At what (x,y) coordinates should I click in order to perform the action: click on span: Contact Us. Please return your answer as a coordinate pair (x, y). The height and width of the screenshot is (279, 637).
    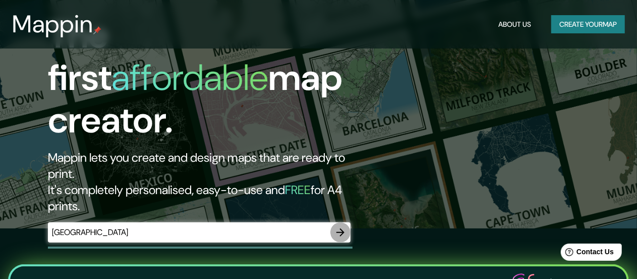
    Looking at the image, I should click on (48, 12).